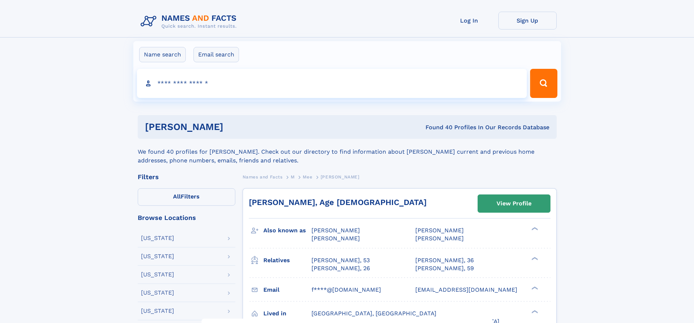 This screenshot has width=694, height=323. I want to click on label: Filters, so click(187, 197).